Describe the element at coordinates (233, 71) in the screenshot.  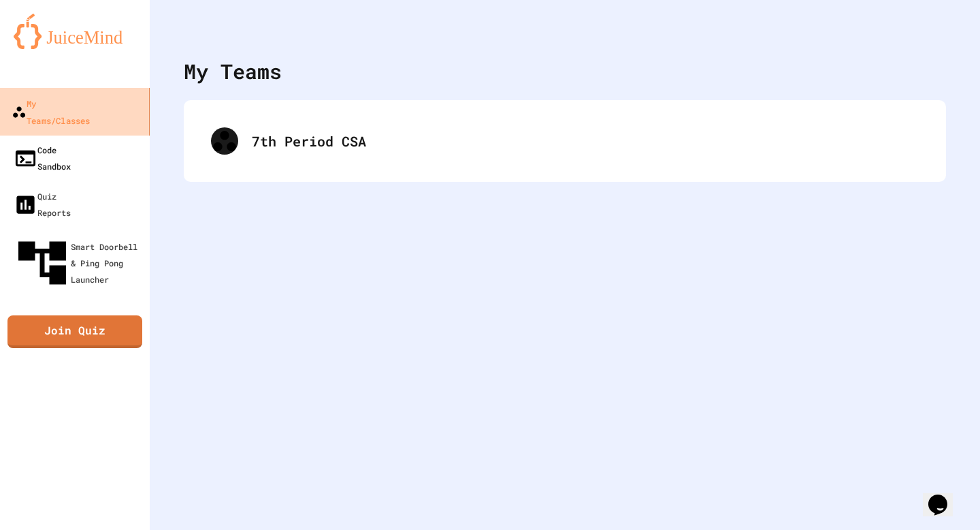
I see `div: My Teams` at that location.